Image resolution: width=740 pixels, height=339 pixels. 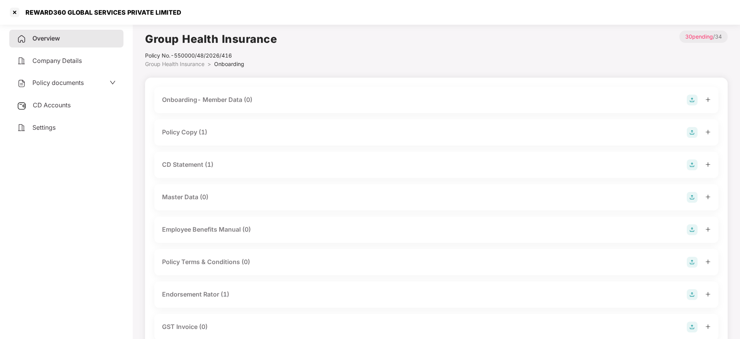 What do you see at coordinates (206, 229) in the screenshot?
I see `div: Employee Benefits Manual (0)` at bounding box center [206, 229].